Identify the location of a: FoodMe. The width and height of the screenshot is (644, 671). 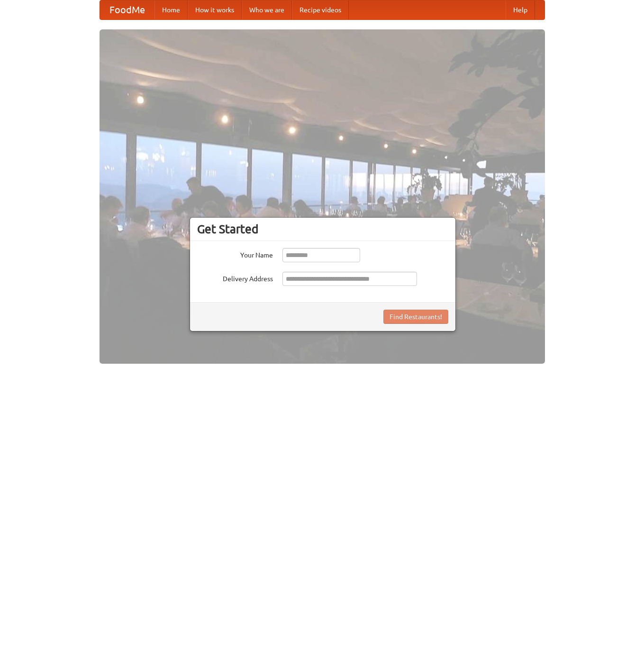
(127, 10).